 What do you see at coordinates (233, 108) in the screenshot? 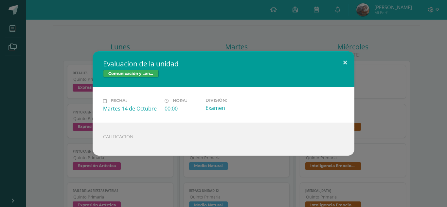
I see `div: Examen` at bounding box center [233, 108].